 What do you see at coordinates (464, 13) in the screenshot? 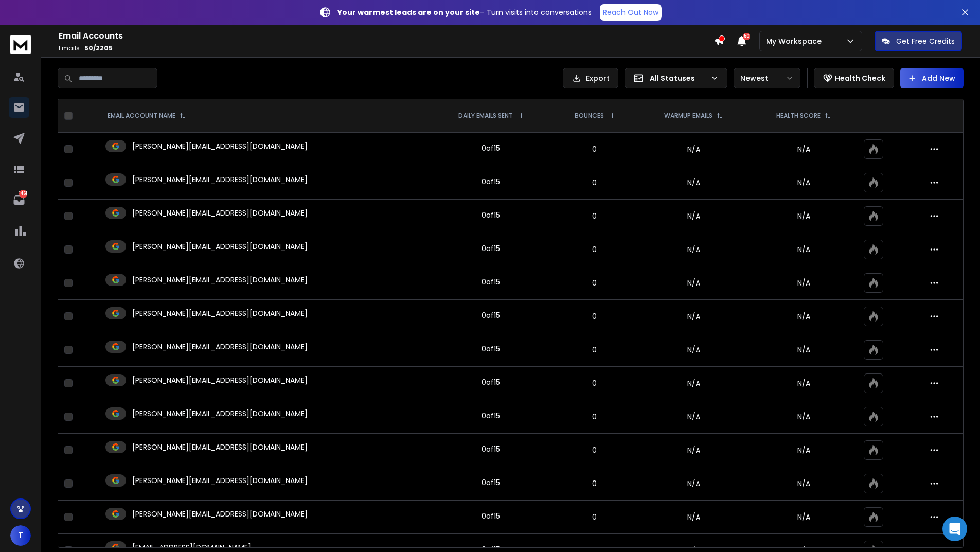
I see `p: – Turn visits into conversations` at bounding box center [464, 13].